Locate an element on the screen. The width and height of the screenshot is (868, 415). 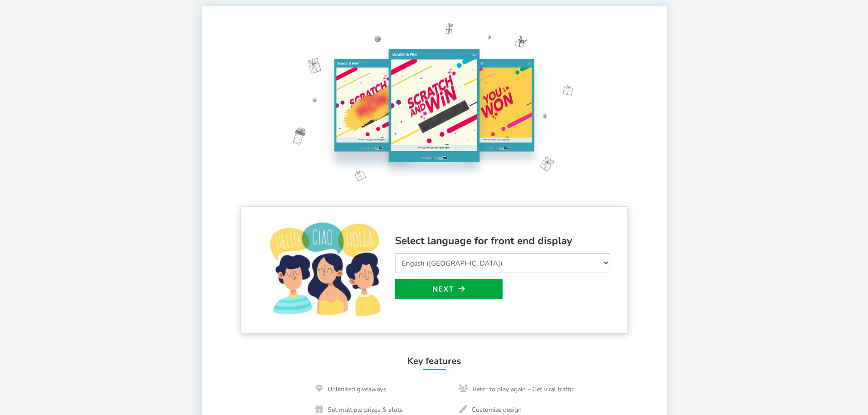
img: language is located at coordinates (326, 270).